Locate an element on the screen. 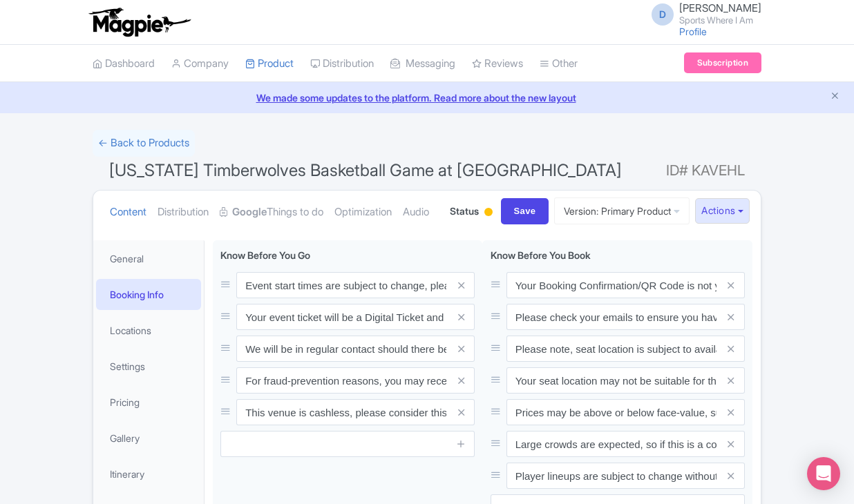  span: Status is located at coordinates (464, 211).